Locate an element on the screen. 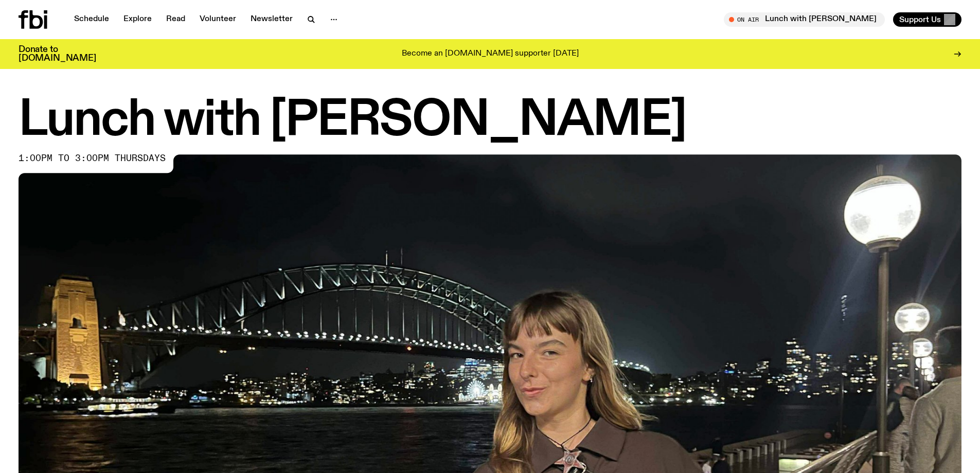 The width and height of the screenshot is (980, 473). a: Volunteer is located at coordinates (217, 20).